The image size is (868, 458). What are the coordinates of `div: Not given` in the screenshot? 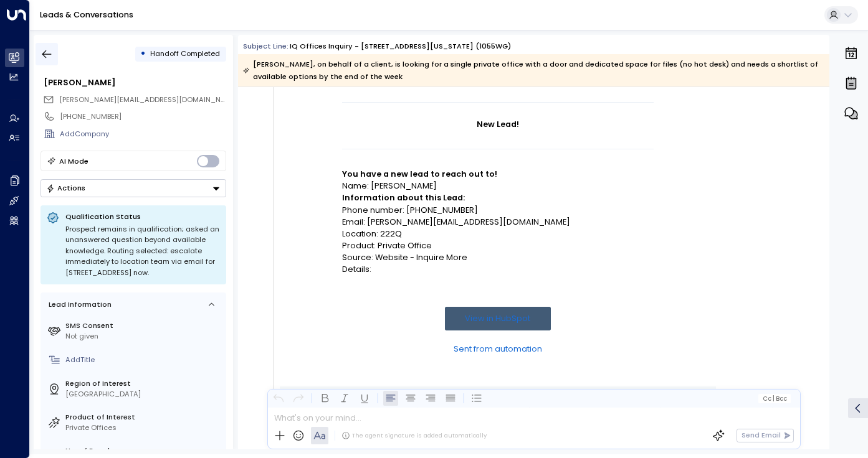 It's located at (143, 336).